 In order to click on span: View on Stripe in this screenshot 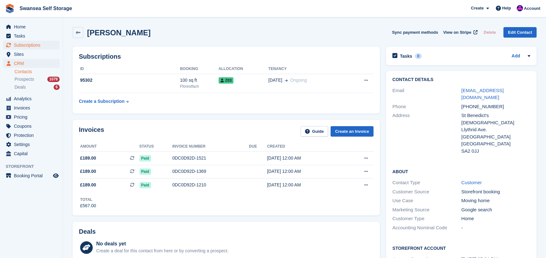, I will do `click(457, 33)`.